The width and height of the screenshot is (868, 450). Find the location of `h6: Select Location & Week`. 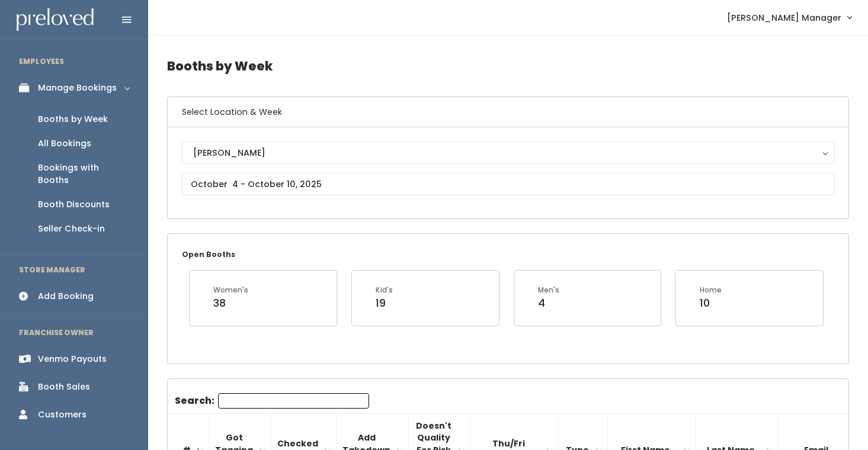

h6: Select Location & Week is located at coordinates (508, 112).